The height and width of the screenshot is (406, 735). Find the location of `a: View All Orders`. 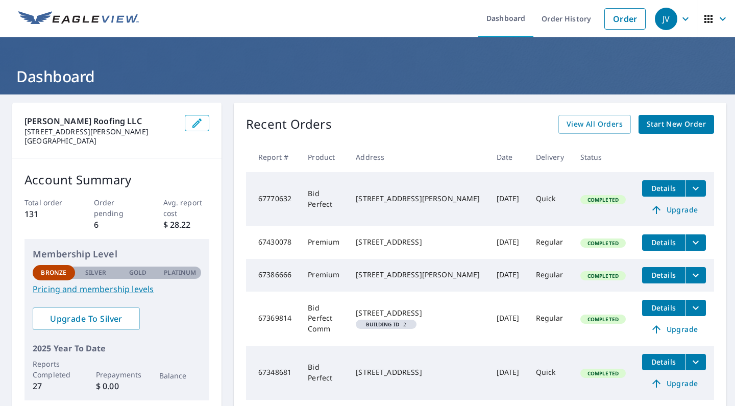

a: View All Orders is located at coordinates (595, 124).